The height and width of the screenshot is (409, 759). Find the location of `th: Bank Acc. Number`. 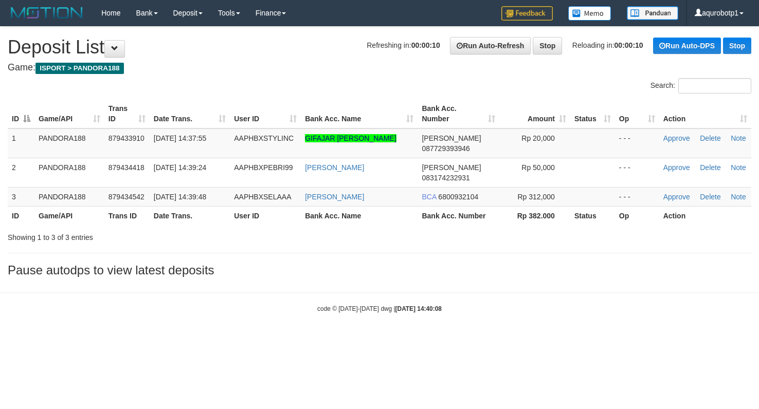

th: Bank Acc. Number is located at coordinates (458, 215).